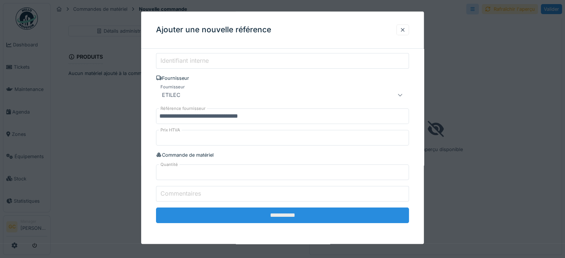 The height and width of the screenshot is (258, 565). What do you see at coordinates (172, 87) in the screenshot?
I see `label: Fournisseur` at bounding box center [172, 87].